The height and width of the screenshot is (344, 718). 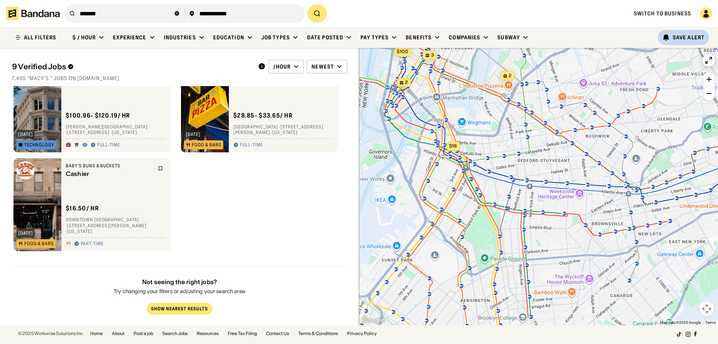 What do you see at coordinates (179, 309) in the screenshot?
I see `div: Show Nearest Results` at bounding box center [179, 309].